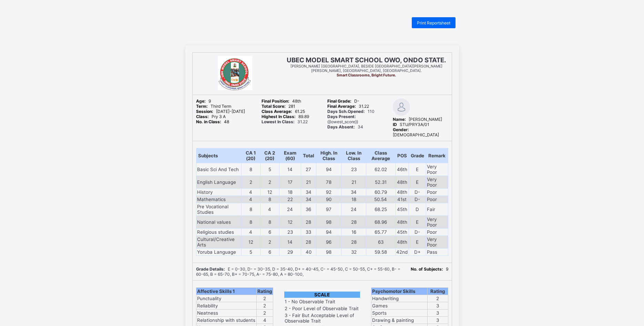 The width and height of the screenshot is (644, 326). I want to click on th: Total, so click(308, 156).